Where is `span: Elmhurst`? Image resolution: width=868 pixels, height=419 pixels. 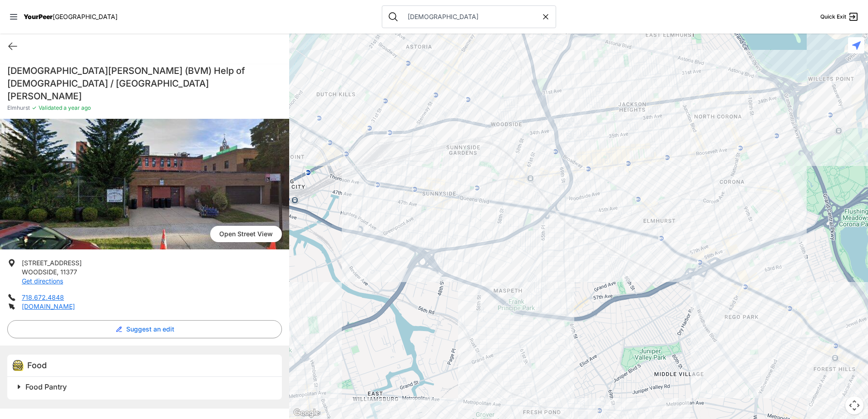 span: Elmhurst is located at coordinates (19, 108).